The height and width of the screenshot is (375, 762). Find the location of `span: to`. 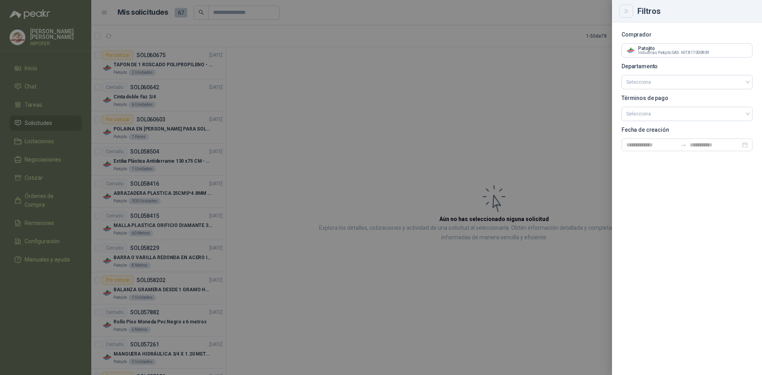

span: to is located at coordinates (683, 145).